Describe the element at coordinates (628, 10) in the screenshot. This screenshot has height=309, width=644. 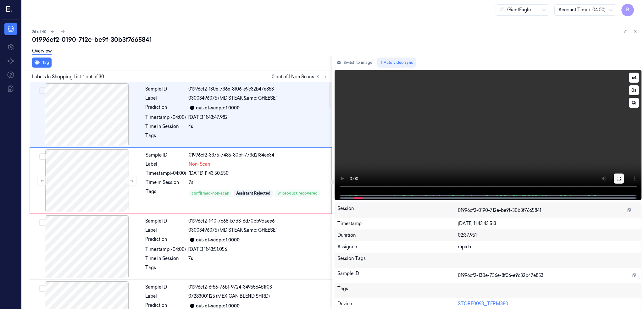
I see `span: R` at that location.